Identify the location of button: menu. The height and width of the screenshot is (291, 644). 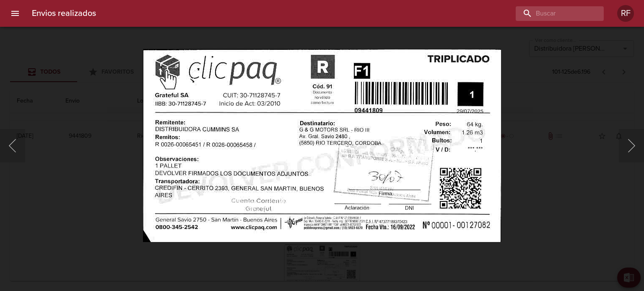
(15, 13).